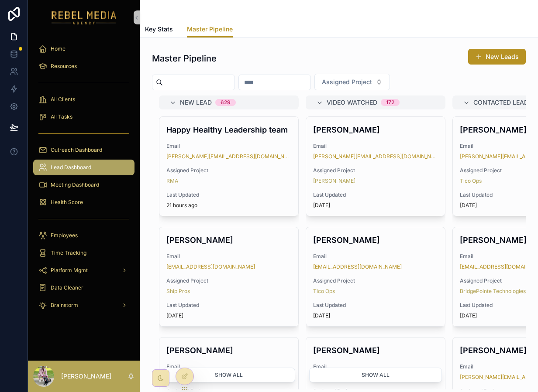  I want to click on a: All Tasks, so click(84, 117).